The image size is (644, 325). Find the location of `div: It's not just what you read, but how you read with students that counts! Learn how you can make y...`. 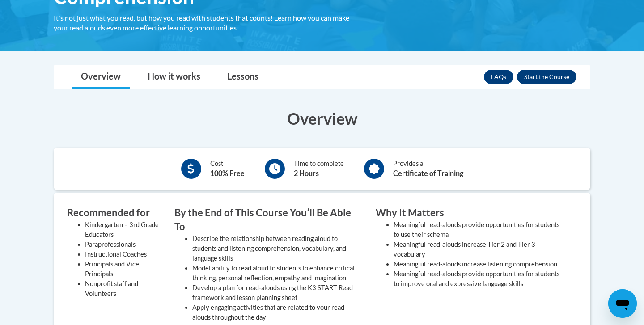

div: It's not just what you read, but how you read with students that counts! Learn how you can make y... is located at coordinates (208, 23).